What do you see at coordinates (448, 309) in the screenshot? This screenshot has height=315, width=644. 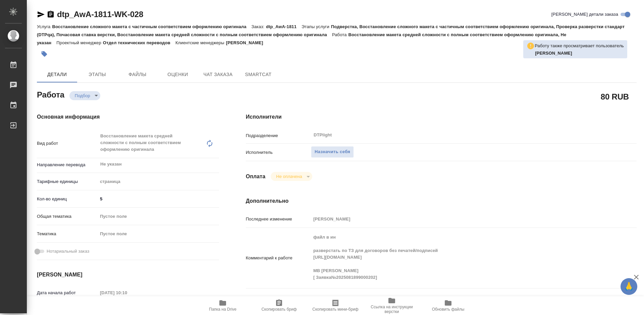 I see `span: Обновить файлы` at bounding box center [448, 309].